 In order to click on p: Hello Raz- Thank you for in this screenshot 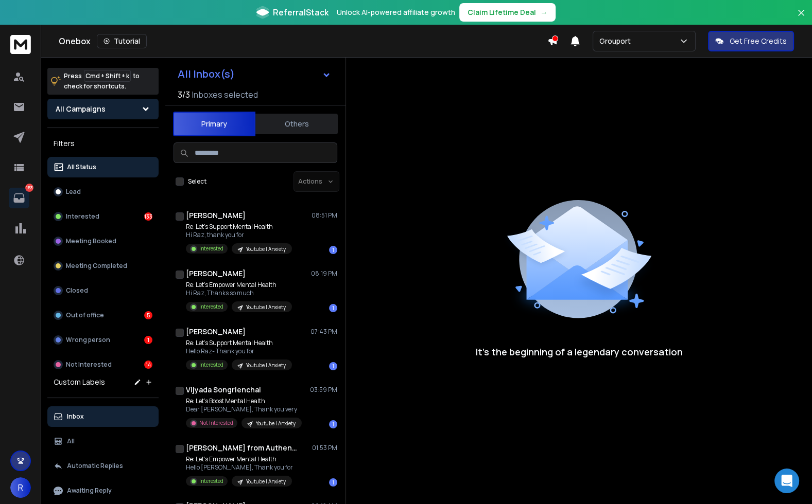, I will do `click(239, 351)`.